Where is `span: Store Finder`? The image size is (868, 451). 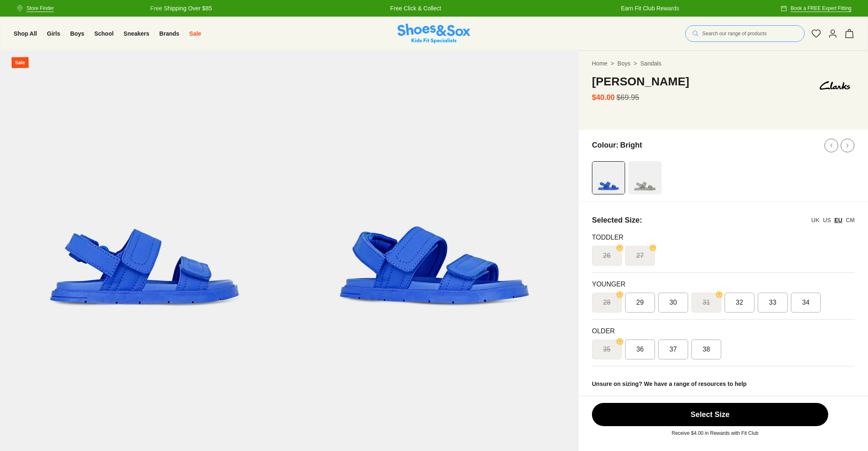
span: Store Finder is located at coordinates (40, 8).